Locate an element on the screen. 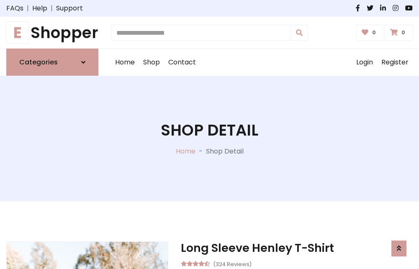 Image resolution: width=419 pixels, height=269 pixels. h3: Long Sleeve Henley T-Shirt is located at coordinates (296, 248).